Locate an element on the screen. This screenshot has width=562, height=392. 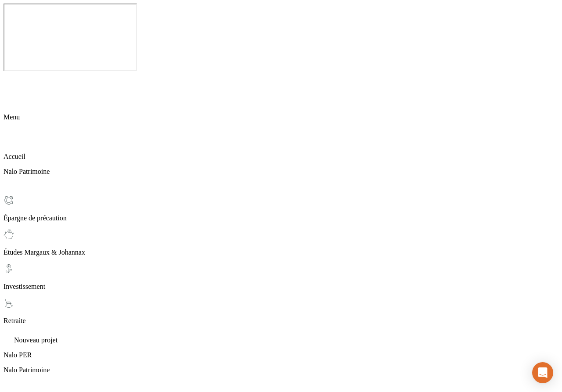
p: Nalo PER is located at coordinates (281, 355).